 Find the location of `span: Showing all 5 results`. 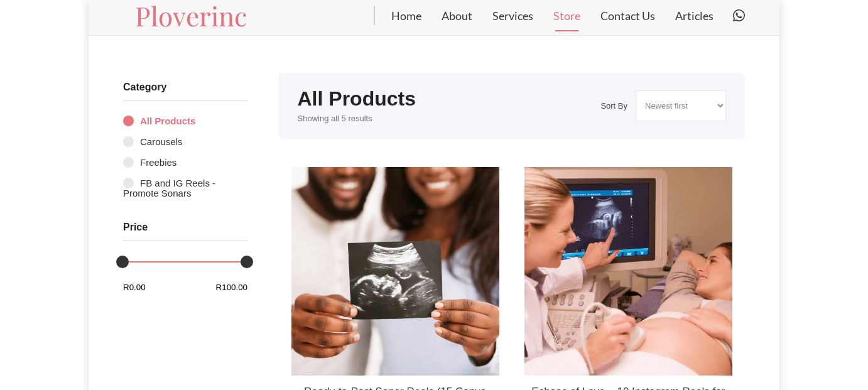

span: Showing all 5 results is located at coordinates (335, 118).